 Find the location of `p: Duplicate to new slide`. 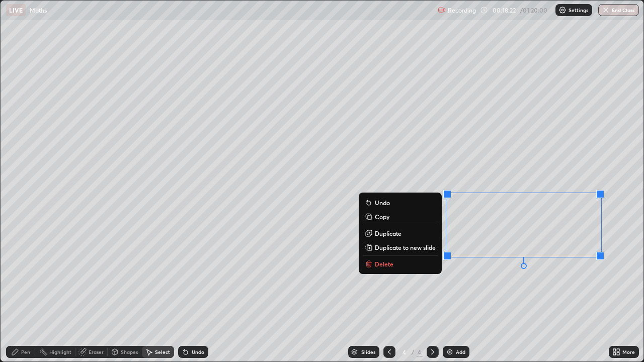

p: Duplicate to new slide is located at coordinates (406, 247).